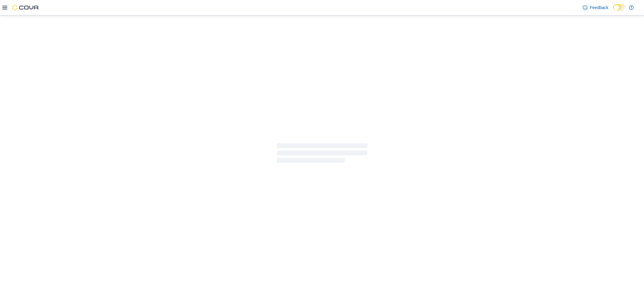 The height and width of the screenshot is (306, 644). Describe the element at coordinates (322, 155) in the screenshot. I see `span: Loading` at that location.